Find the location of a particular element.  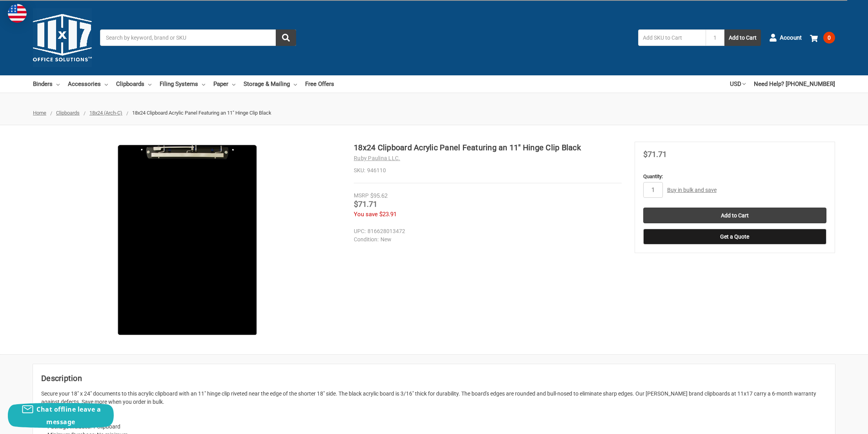

a: Binders is located at coordinates (46, 84).